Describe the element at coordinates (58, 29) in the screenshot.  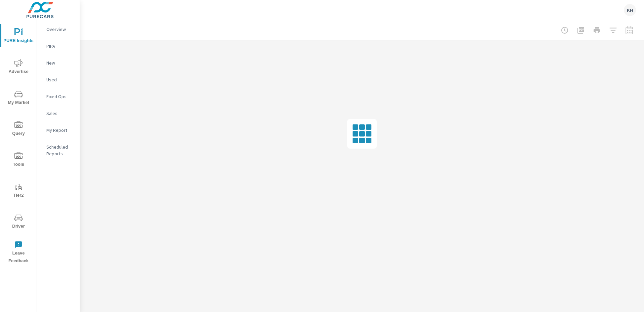
I see `div: Overview` at that location.